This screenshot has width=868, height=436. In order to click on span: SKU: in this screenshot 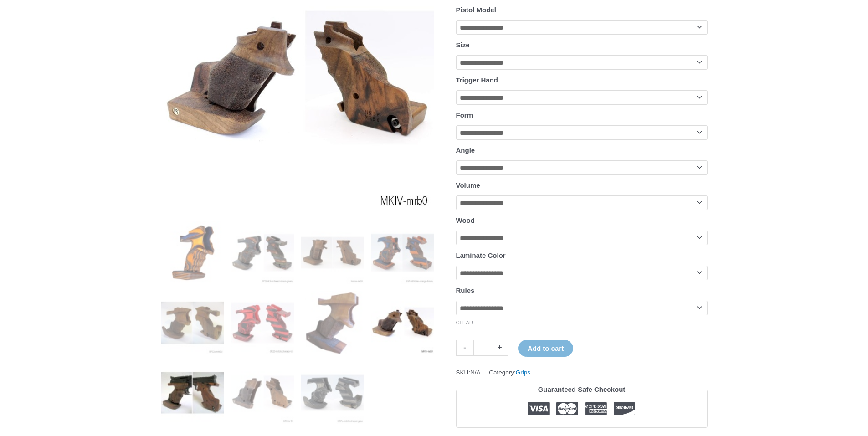, I will do `click(469, 373)`.